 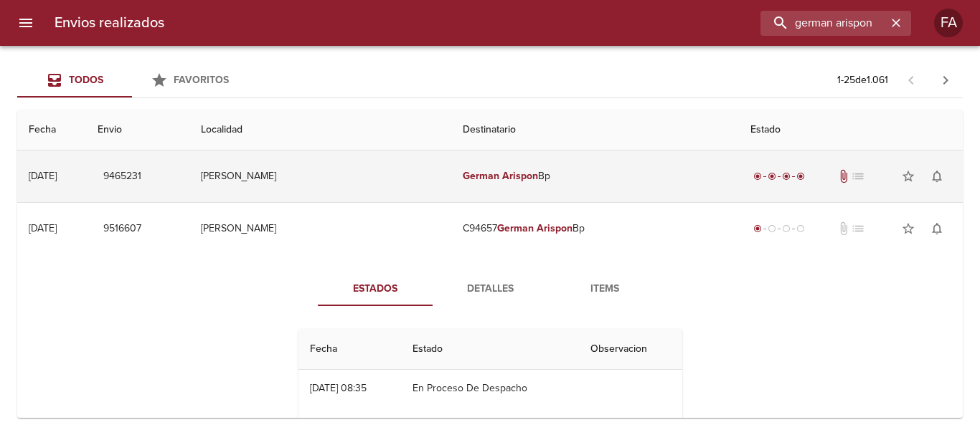 What do you see at coordinates (320, 130) in the screenshot?
I see `th: Localidad` at bounding box center [320, 130].